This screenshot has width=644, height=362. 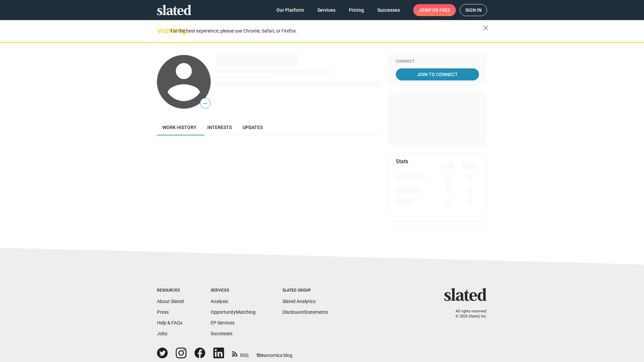 I want to click on a: Interests, so click(x=219, y=127).